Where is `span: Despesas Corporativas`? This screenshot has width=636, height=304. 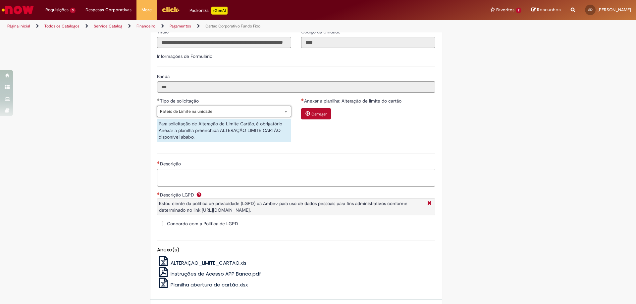
span: Despesas Corporativas is located at coordinates (108, 10).